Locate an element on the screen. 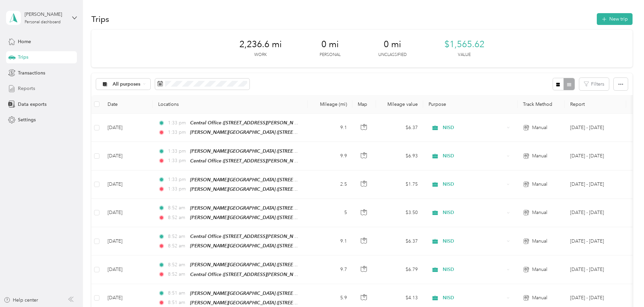  th: Date is located at coordinates (128, 104).